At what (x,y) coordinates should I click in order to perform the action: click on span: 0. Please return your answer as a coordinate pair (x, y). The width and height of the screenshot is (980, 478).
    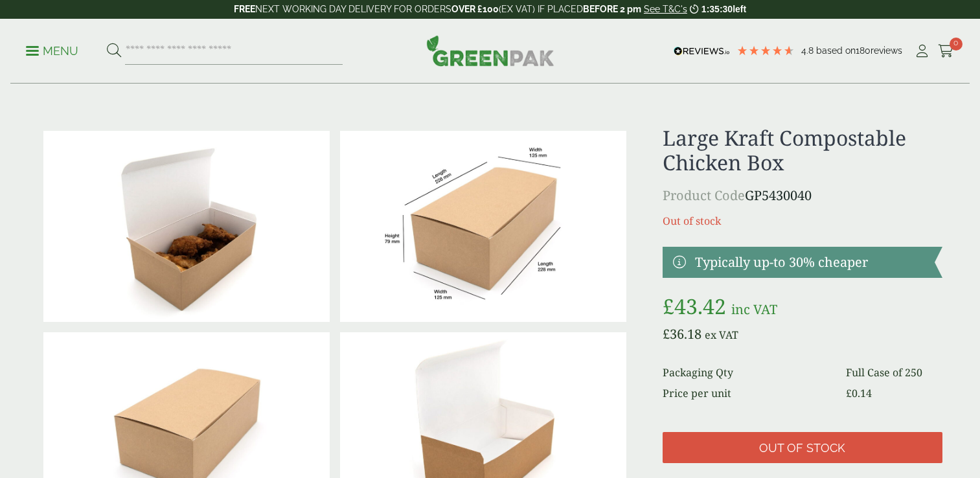
    Looking at the image, I should click on (956, 44).